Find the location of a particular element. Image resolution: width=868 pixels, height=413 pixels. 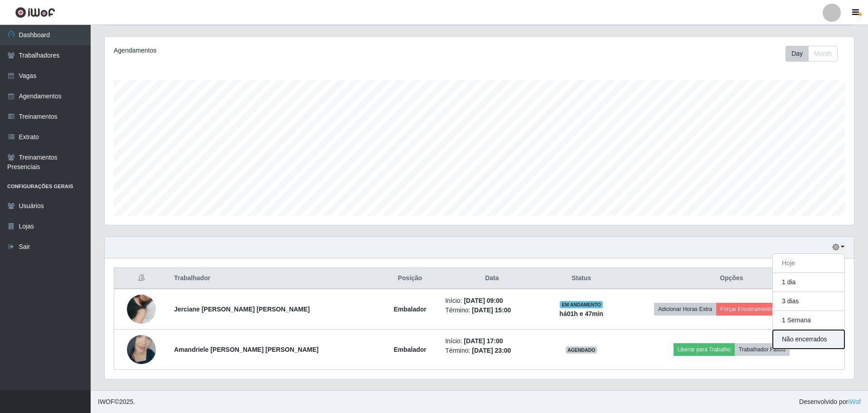

span: AGENDADO is located at coordinates (582, 349).